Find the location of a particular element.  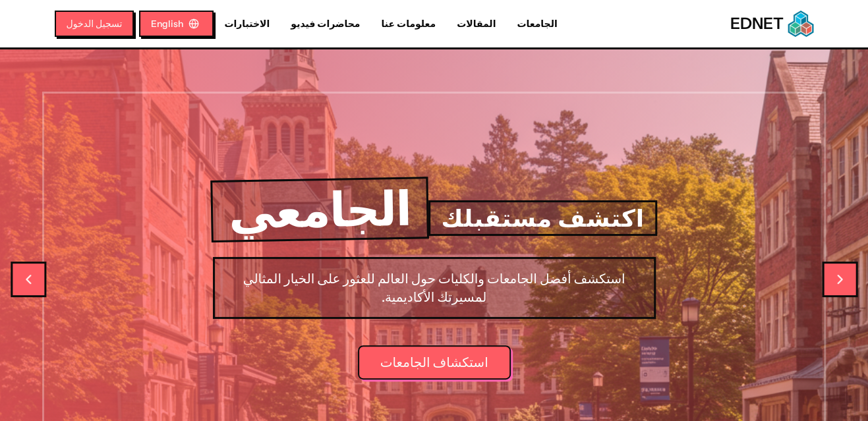

button: Previous slide is located at coordinates (28, 280).